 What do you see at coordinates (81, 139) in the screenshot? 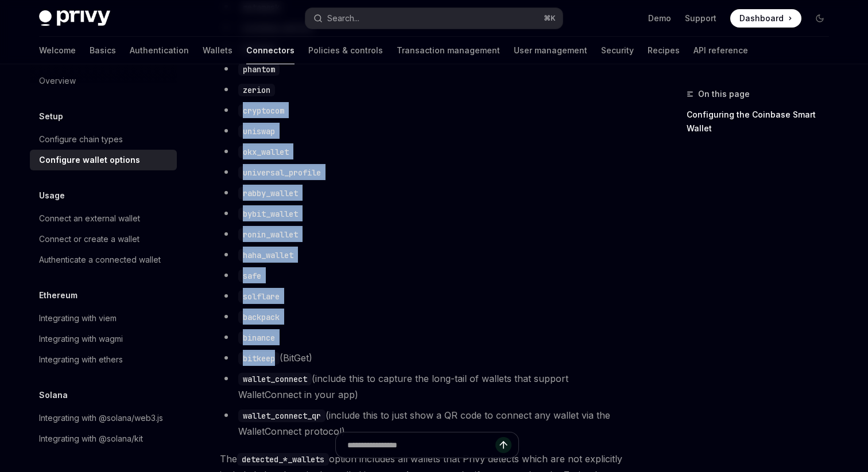
I see `div: Configure chain types` at bounding box center [81, 139].